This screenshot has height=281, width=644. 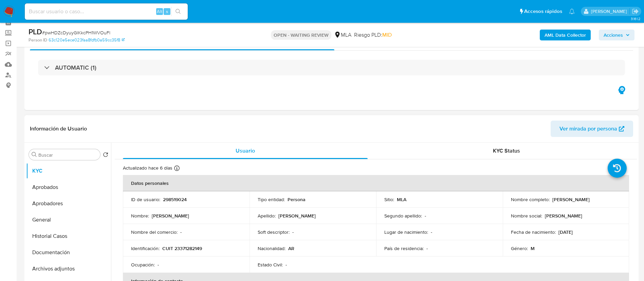 What do you see at coordinates (331, 68) in the screenshot?
I see `div: AUTOMATIC (1)` at bounding box center [331, 68].